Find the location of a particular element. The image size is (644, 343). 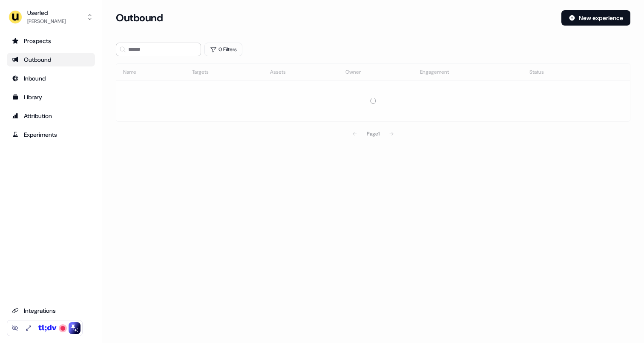

a: Go to experiments is located at coordinates (51, 134).